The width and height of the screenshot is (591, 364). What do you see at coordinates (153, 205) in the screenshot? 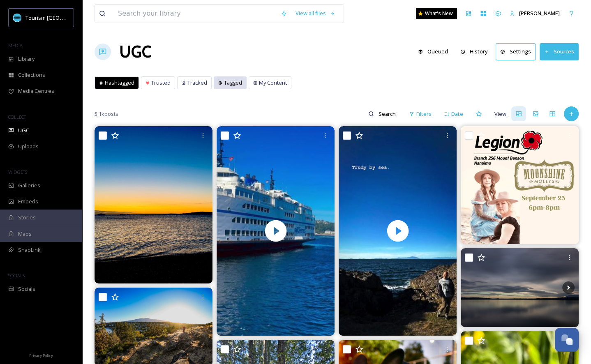
I see `img: Early this morning in Nanaimo I caught a perfect view of Venus, the Morning Star, shining bright ...` at bounding box center [153, 205].